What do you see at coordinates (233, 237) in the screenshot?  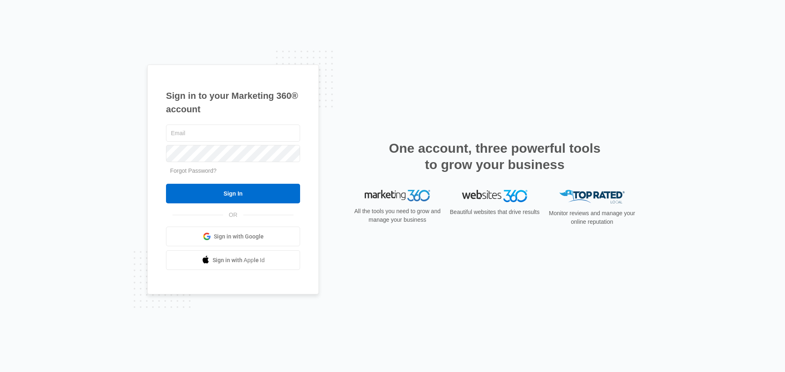 I see `a: Sign in with Google` at bounding box center [233, 237].